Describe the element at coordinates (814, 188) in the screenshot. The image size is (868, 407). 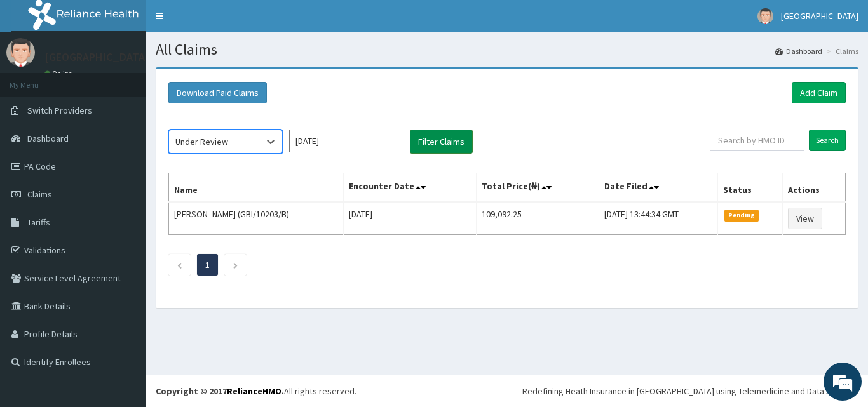
I see `th: Actions` at that location.